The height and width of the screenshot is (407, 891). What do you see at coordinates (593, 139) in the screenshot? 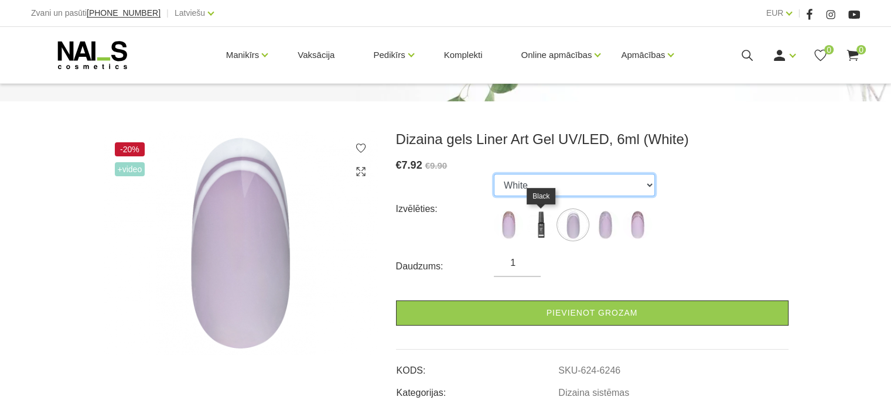
I see `h3: Dizaina gels Liner Art Gel UV/LED, 6ml (White)` at bounding box center [593, 139].